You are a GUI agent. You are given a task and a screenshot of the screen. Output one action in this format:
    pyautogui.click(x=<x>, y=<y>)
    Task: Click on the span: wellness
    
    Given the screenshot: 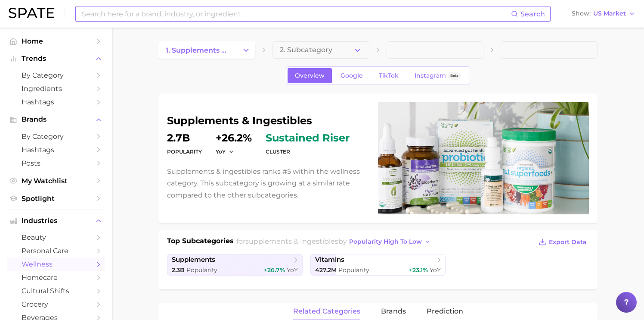 What is the action you would take?
    pyautogui.click(x=56, y=264)
    